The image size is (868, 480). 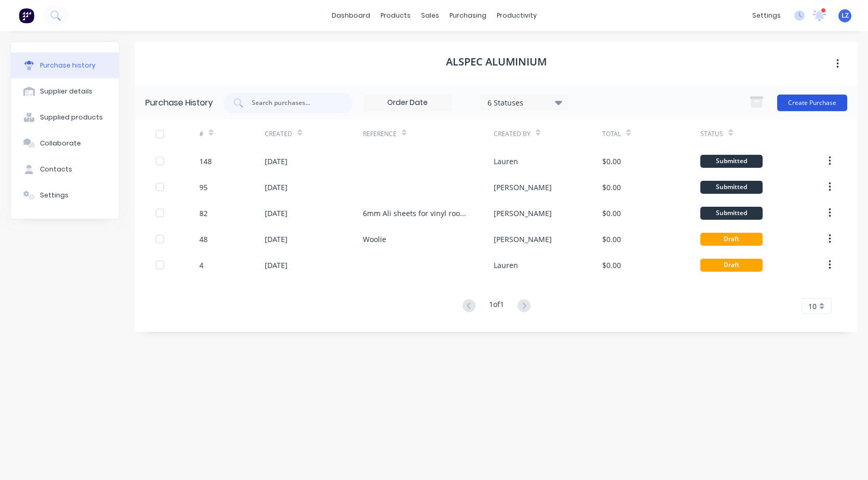 I want to click on h1: Alspec Aluminium, so click(x=496, y=62).